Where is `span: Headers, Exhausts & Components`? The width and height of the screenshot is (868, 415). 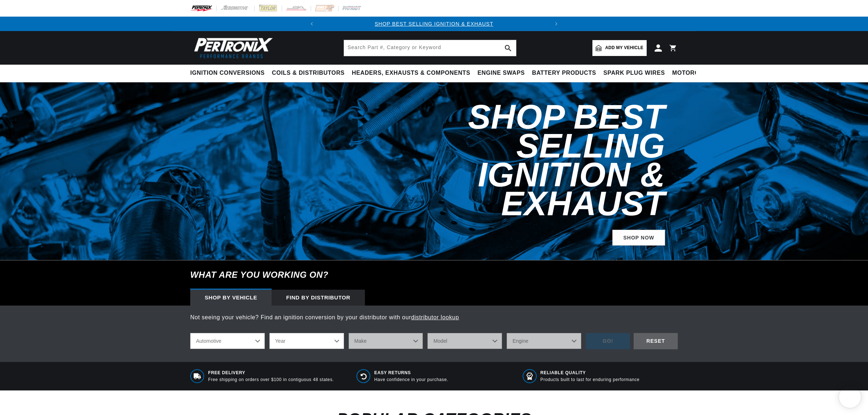
span: Headers, Exhausts & Components is located at coordinates (411, 73).